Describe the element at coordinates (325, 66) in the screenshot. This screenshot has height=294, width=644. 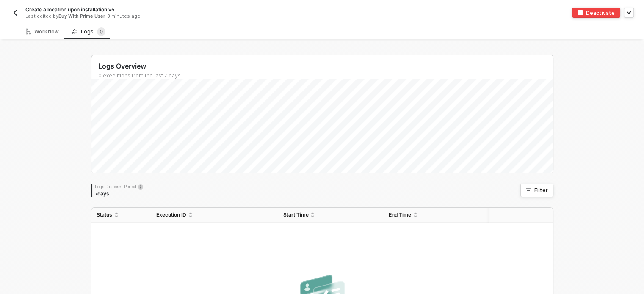
I see `div: Logs Overview` at that location.